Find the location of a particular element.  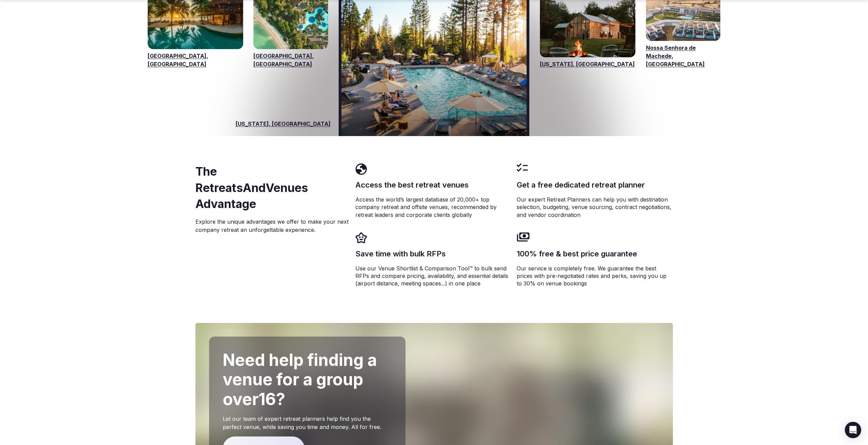

h2: Need help finding a venue for a group over 16 ? is located at coordinates (307, 380).